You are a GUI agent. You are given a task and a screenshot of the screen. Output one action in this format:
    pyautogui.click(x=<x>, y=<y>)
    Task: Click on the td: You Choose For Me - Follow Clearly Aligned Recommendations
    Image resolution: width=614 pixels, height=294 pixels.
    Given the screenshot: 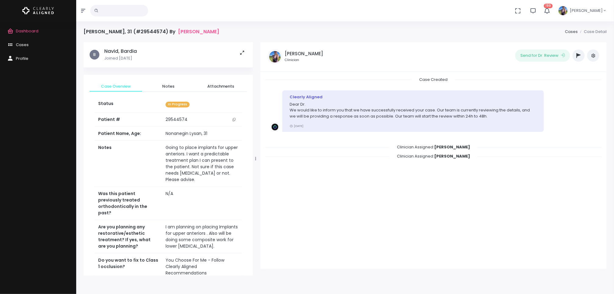 What is the action you would take?
    pyautogui.click(x=202, y=267)
    